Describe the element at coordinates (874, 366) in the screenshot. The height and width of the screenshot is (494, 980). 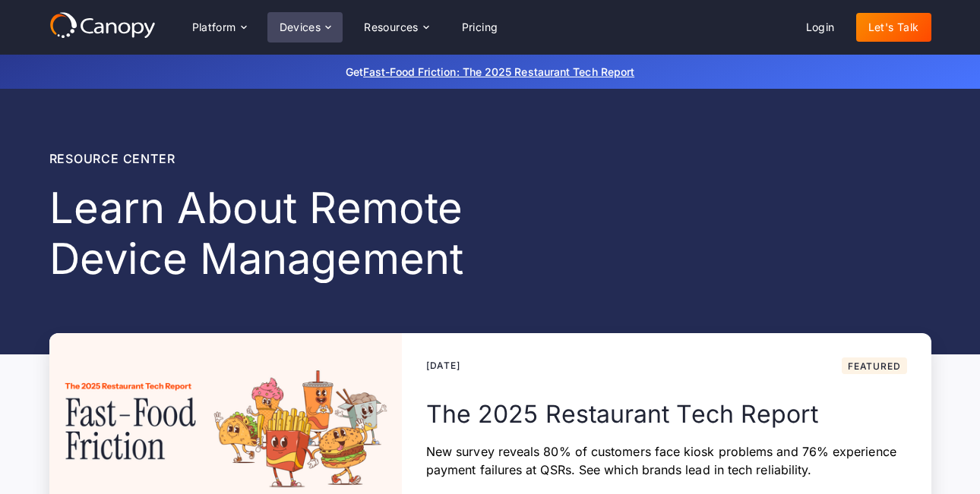
I see `div: Featured` at that location.